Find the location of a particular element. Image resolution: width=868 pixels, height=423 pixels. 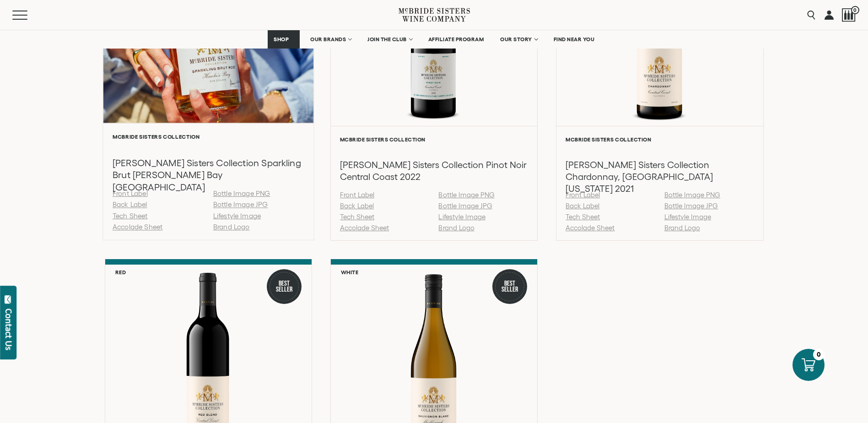

div: Contact Us is located at coordinates (9, 329).